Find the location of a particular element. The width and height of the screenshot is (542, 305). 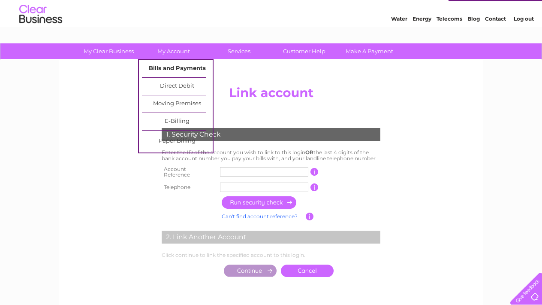

a: Make A Payment is located at coordinates (369, 51).